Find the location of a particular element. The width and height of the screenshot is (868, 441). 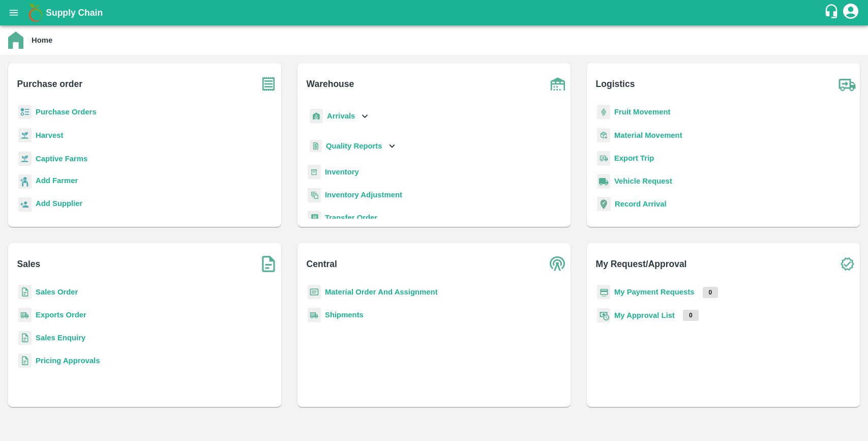

b: Record Arrival is located at coordinates (641, 204).